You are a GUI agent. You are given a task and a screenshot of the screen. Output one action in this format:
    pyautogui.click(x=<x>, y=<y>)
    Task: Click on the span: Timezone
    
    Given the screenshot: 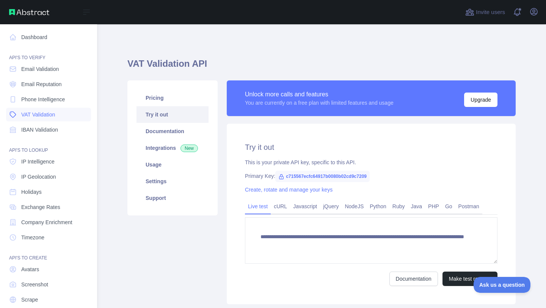 What is the action you would take?
    pyautogui.click(x=33, y=237)
    